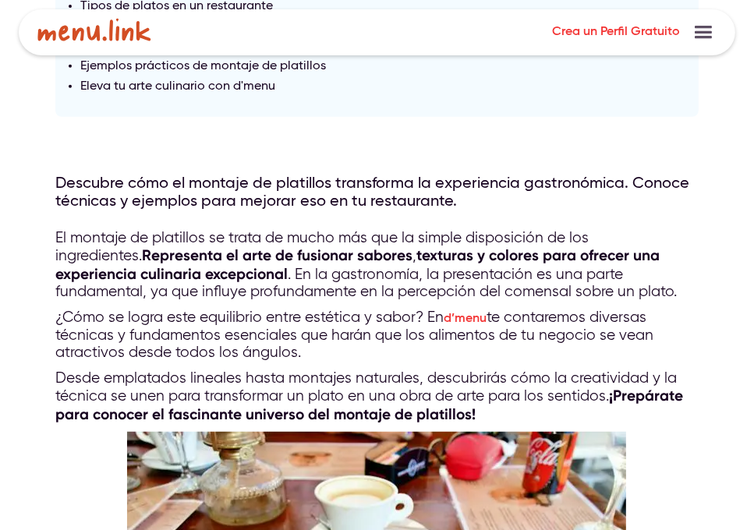 Image resolution: width=754 pixels, height=530 pixels. I want to click on a: d’menu, so click(465, 319).